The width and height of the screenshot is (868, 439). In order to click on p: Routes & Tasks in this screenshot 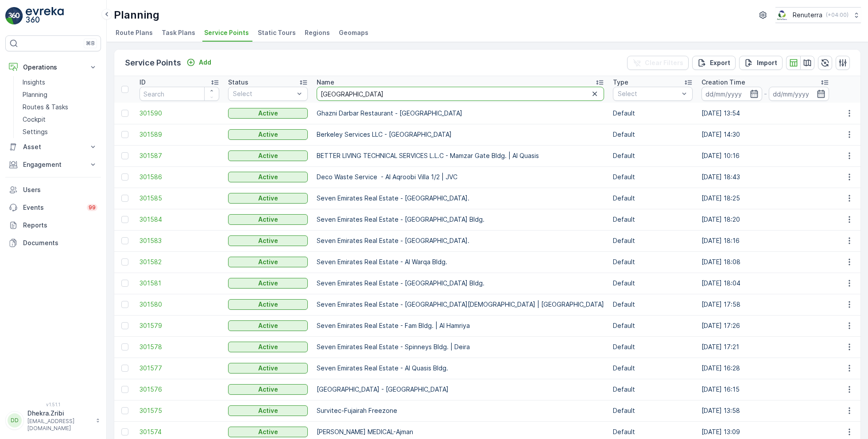, I will do `click(46, 107)`.